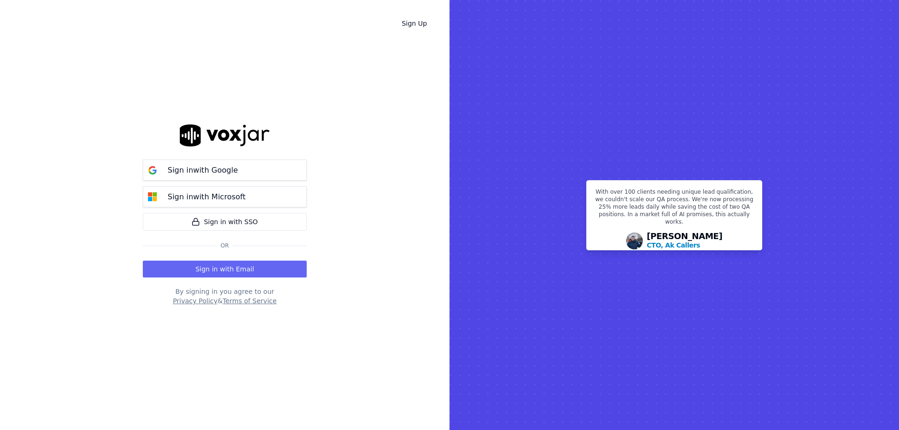  I want to click on p: With over 100 clients needing unique lead qualification, we couldn't scale our QA process. We're ..., so click(674, 209).